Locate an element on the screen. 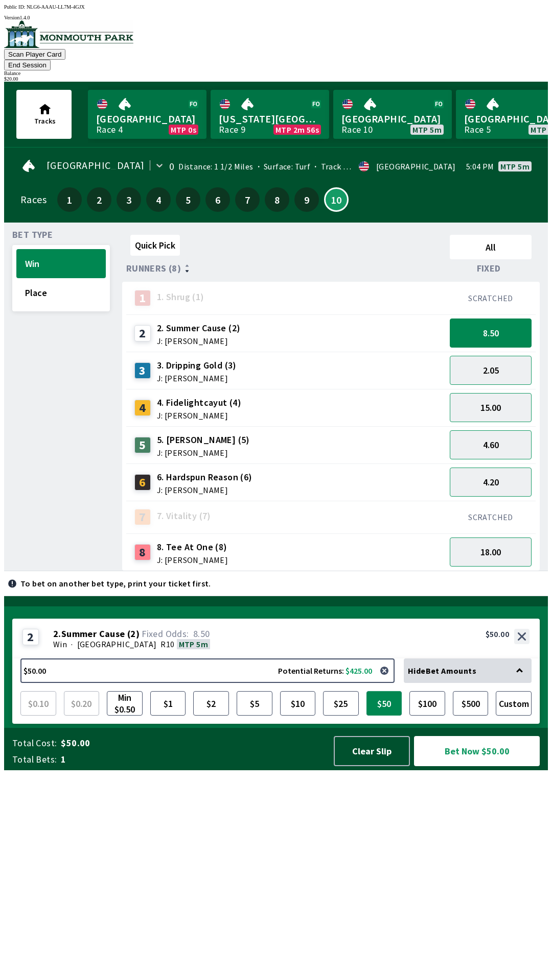 The height and width of the screenshot is (980, 552). button: 8.50 is located at coordinates (491, 333).